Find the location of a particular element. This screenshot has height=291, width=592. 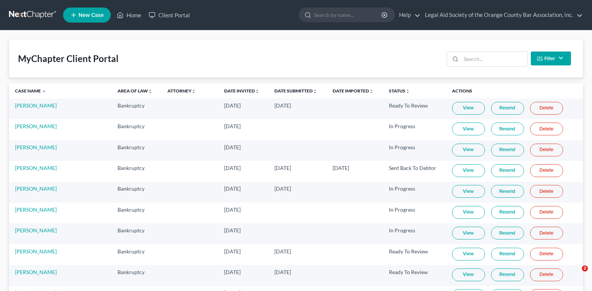

a: Case Name expand_less is located at coordinates (30, 91).